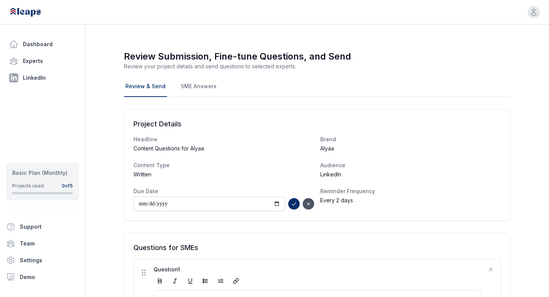 This screenshot has height=297, width=549. Describe the element at coordinates (411, 165) in the screenshot. I see `dt: Audience` at that location.